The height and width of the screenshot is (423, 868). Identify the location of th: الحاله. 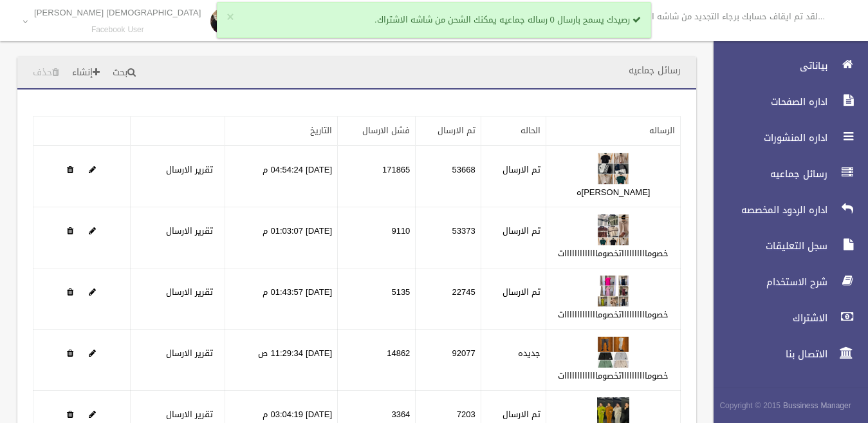
(513, 131).